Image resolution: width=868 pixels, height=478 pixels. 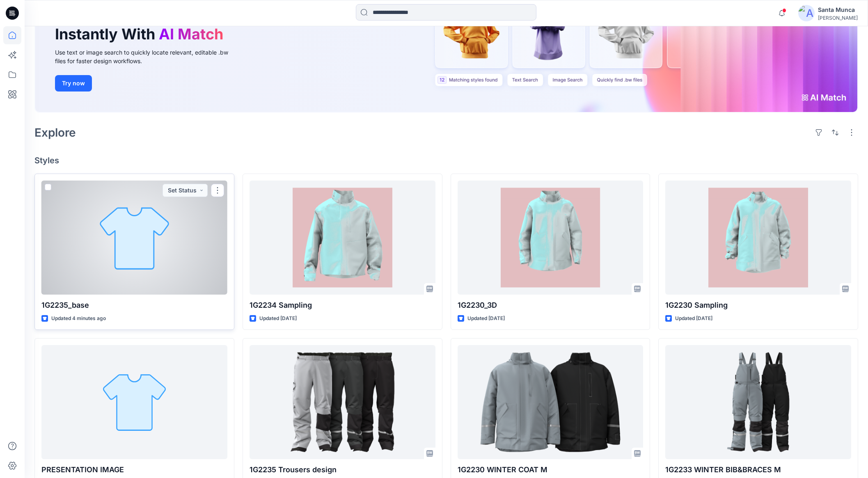 I want to click on p: 1G2230_3D, so click(x=550, y=306).